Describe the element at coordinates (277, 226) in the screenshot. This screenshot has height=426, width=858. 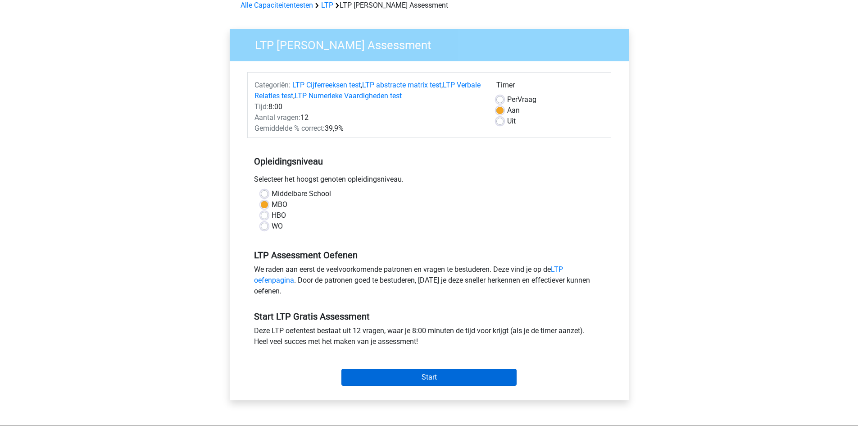
I see `label: WO` at that location.